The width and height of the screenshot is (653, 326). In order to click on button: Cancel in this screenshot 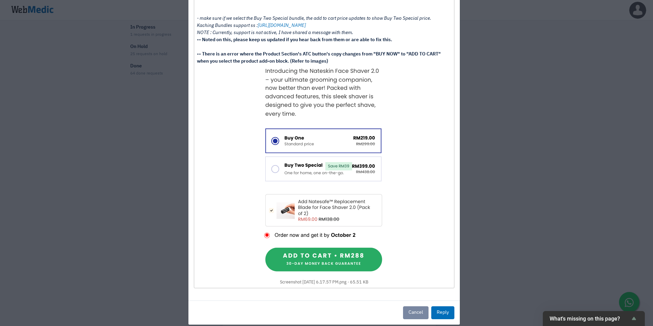, I will do `click(415, 312)`.